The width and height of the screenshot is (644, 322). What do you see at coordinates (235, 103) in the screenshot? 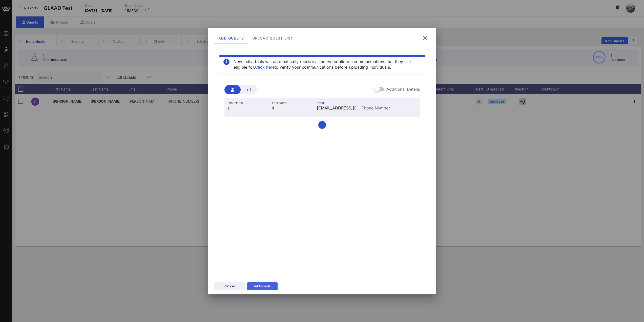
I see `label: First Name` at bounding box center [235, 103].